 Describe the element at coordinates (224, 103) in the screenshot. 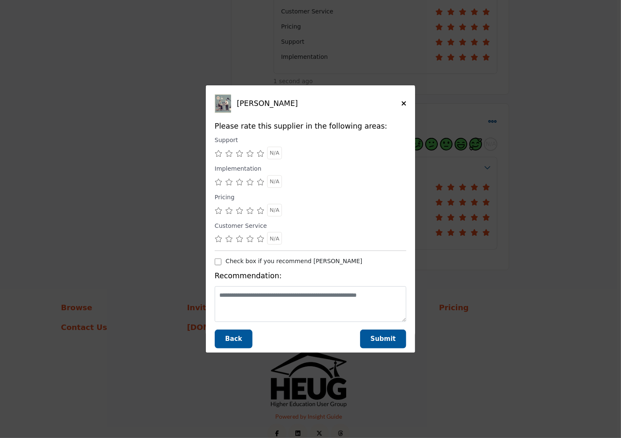

I see `img: Gideon Taylor Logo` at that location.